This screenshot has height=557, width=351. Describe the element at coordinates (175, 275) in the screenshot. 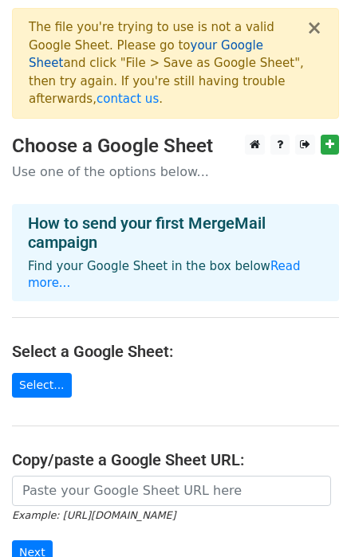

I see `p: Find your Google Sheet in the box below` at that location.